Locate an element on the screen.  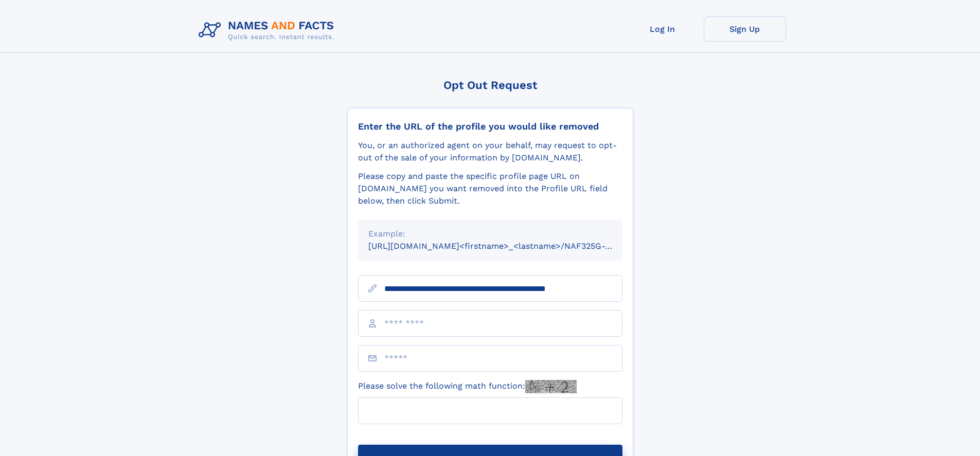
div: Enter the URL of the profile you would like removed is located at coordinates (490, 126).